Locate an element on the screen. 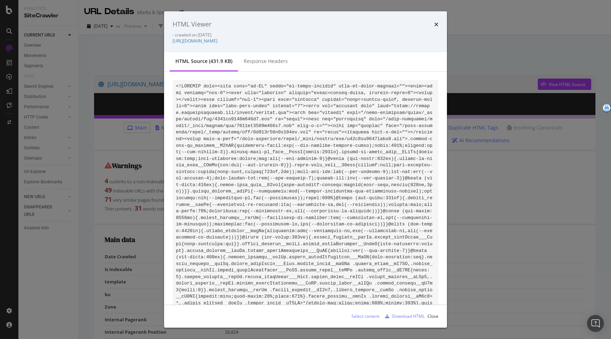  button: Select content is located at coordinates (363, 316).